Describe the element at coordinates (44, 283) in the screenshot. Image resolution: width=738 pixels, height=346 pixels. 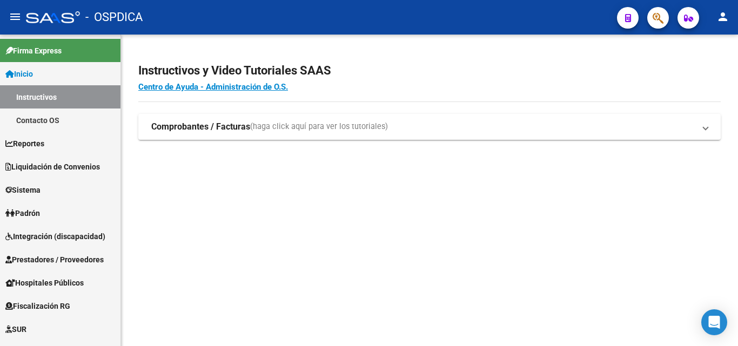
I see `span: Hospitales Públicos` at that location.